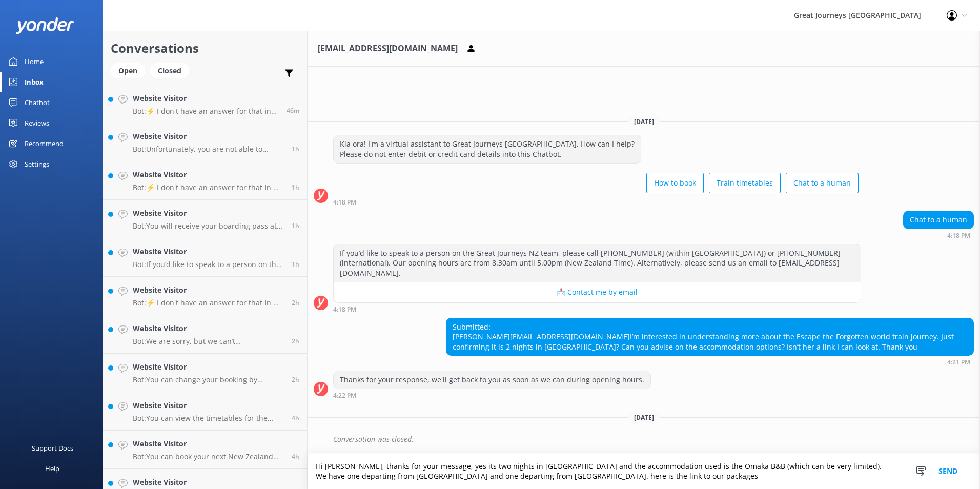  I want to click on div: Conversation was closed., so click(654, 439).